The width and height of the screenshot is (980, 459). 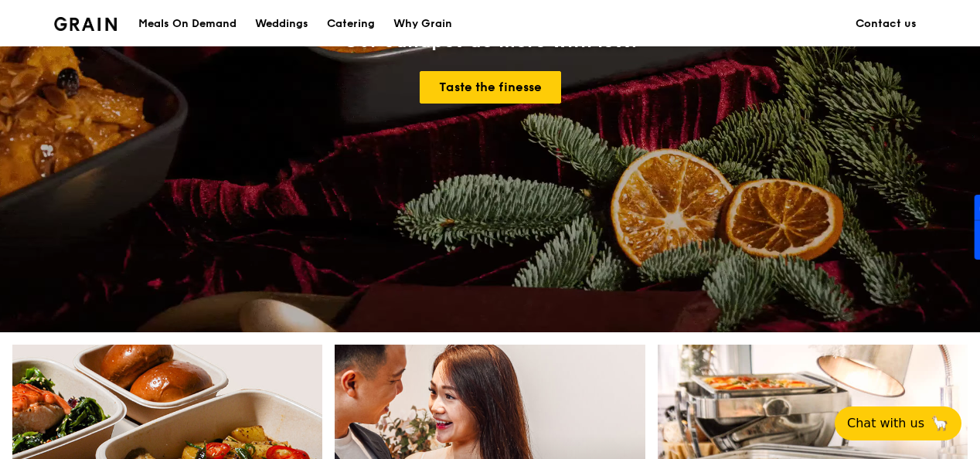 What do you see at coordinates (351, 24) in the screenshot?
I see `a: Catering` at bounding box center [351, 24].